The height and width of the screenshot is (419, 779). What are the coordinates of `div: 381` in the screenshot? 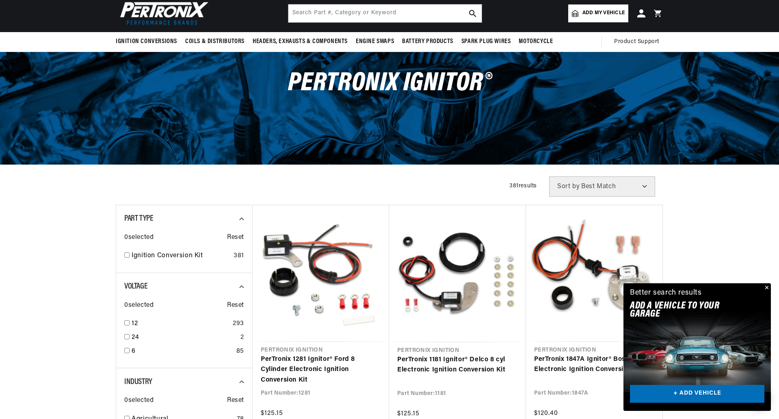 It's located at (239, 256).